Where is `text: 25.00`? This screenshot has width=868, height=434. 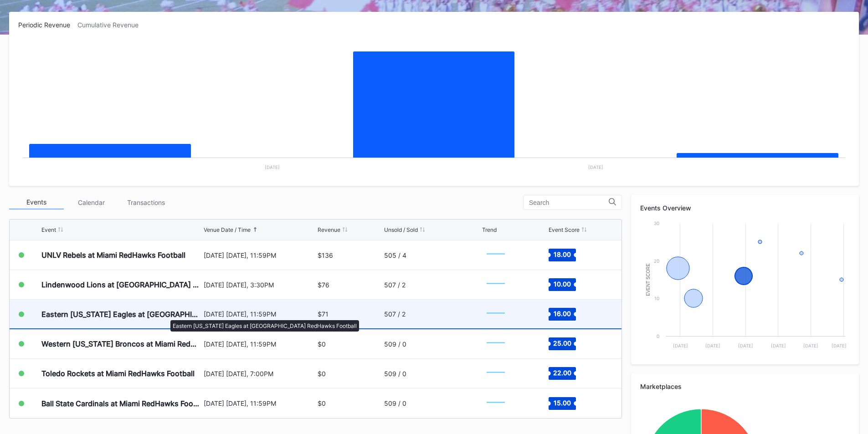 text: 25.00 is located at coordinates (562, 343).